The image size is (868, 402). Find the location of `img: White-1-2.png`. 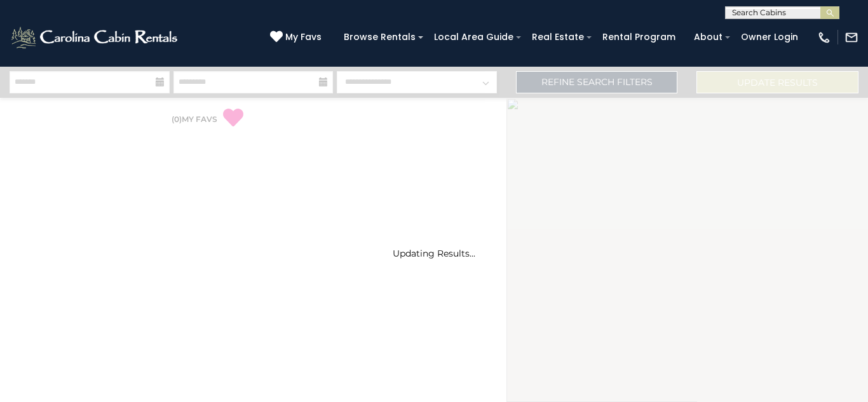

img: White-1-2.png is located at coordinates (96, 37).